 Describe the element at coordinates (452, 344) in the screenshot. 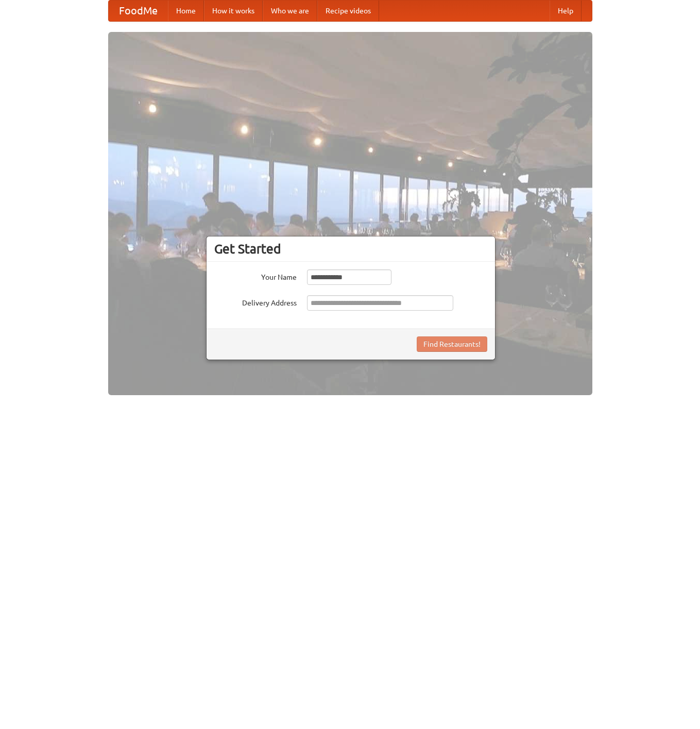

I see `button: Find Restaurants!` at that location.